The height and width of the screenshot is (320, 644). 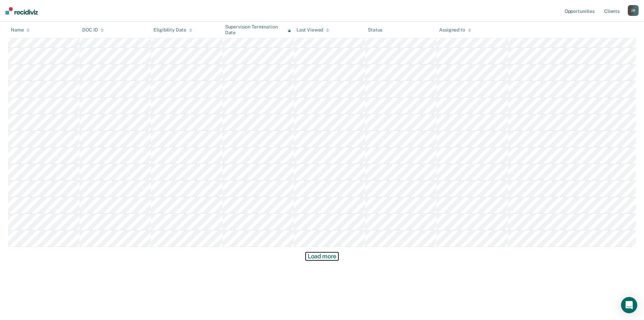 What do you see at coordinates (633, 10) in the screenshot?
I see `button: JR` at bounding box center [633, 10].